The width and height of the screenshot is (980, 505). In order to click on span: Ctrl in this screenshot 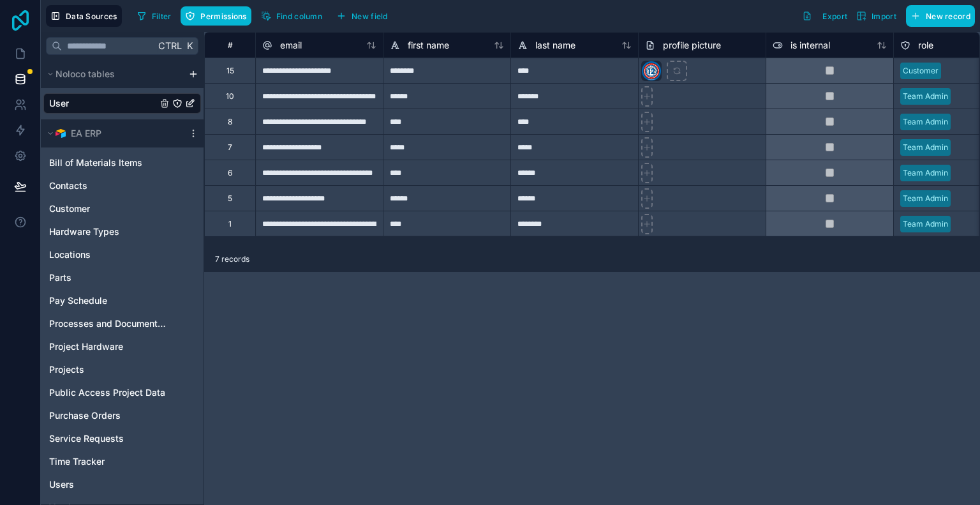, I will do `click(170, 45)`.